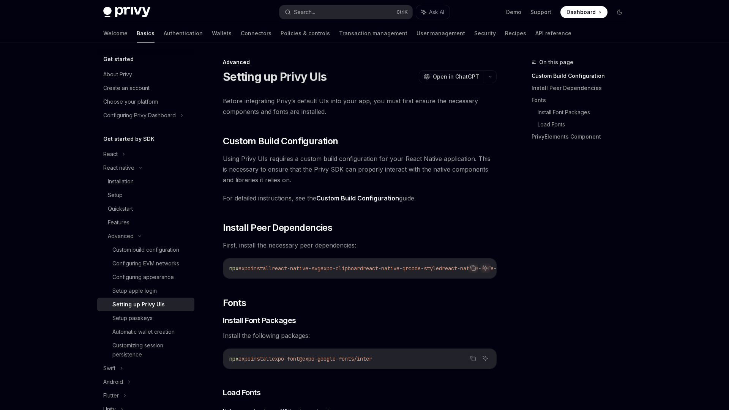 Image resolution: width=729 pixels, height=410 pixels. I want to click on a: Security, so click(485, 33).